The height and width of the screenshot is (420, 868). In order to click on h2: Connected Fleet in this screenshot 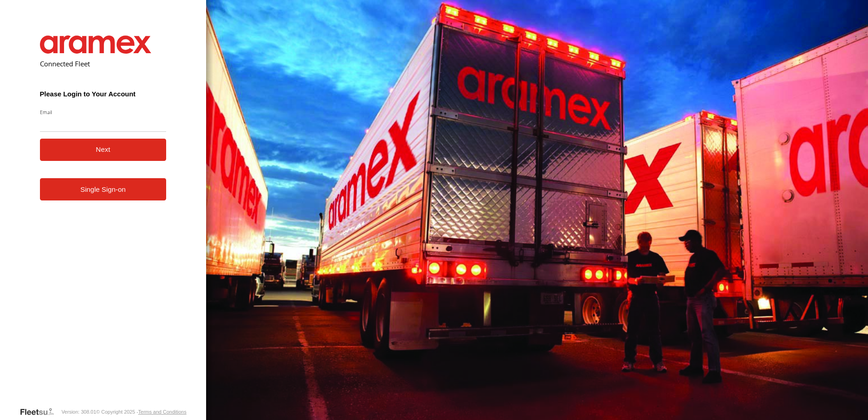, I will do `click(103, 64)`.